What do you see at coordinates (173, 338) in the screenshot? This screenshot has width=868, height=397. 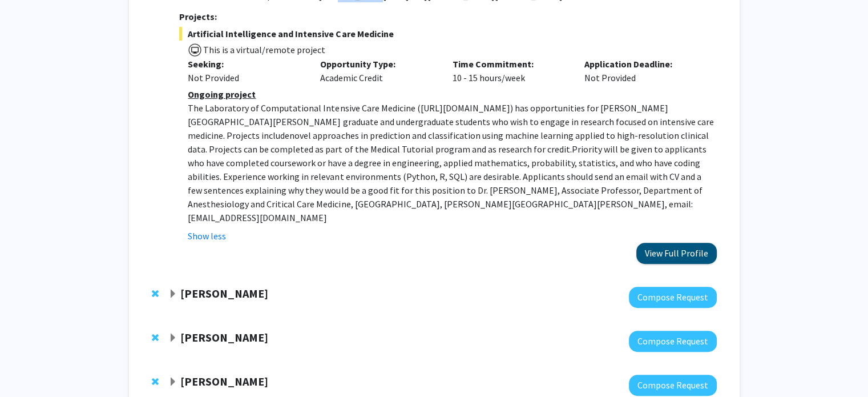 I see `span: Expand Daniel Khashabi Bookmark` at bounding box center [173, 338].